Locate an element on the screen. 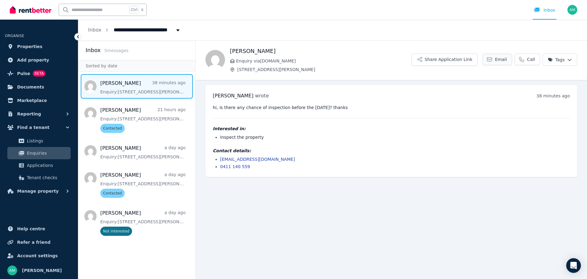  span: Help centre is located at coordinates (31, 228).